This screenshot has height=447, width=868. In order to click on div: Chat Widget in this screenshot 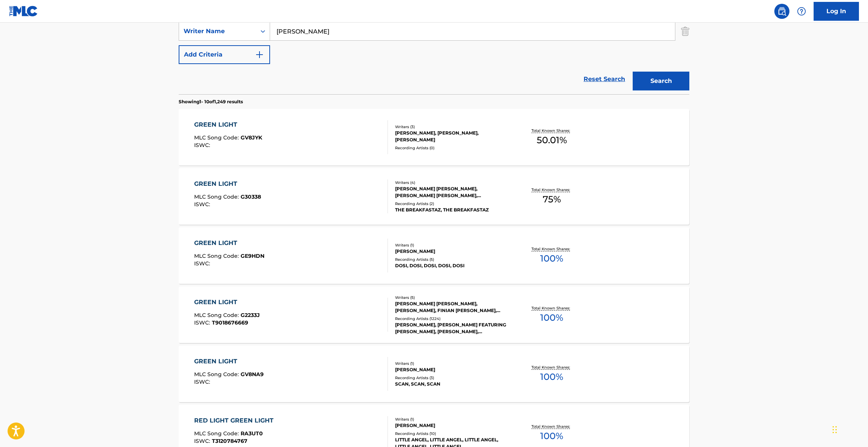, I will do `click(849, 430)`.